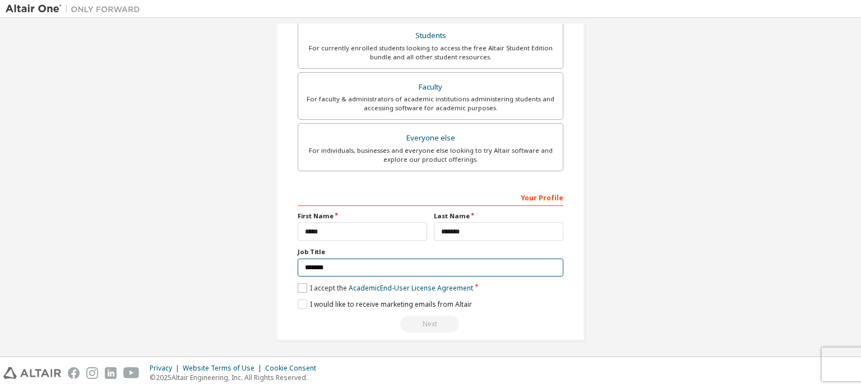  Describe the element at coordinates (430, 53) in the screenshot. I see `div: For currently enrolled students looking to access the free Altair Student Edition bundle and all ...` at that location.